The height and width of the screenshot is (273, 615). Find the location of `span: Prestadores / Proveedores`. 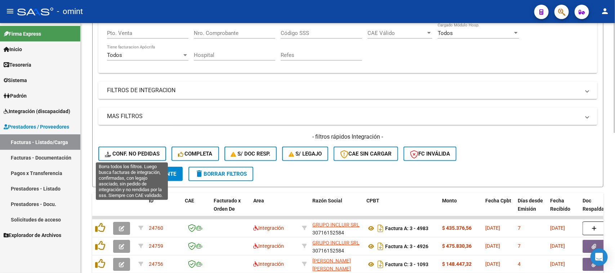

span: Prestadores / Proveedores is located at coordinates (36, 127).